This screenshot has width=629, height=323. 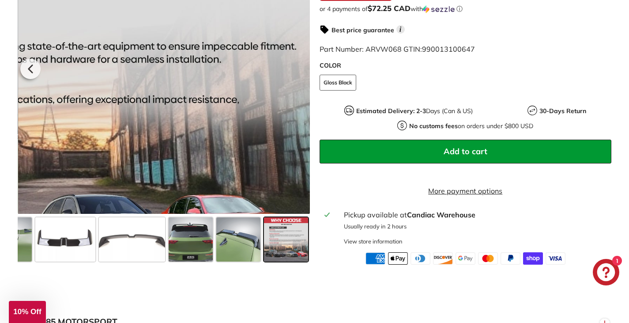 I want to click on img: american_express, so click(x=375, y=258).